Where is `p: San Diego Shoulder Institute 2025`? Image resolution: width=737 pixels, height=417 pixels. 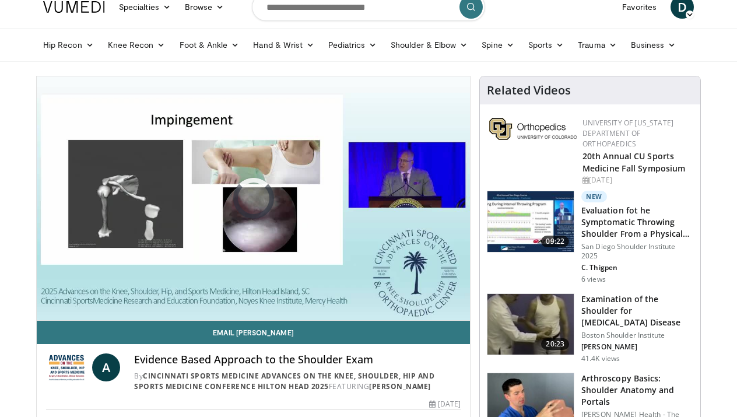
p: San Diego Shoulder Institute 2025 is located at coordinates (638, 251).